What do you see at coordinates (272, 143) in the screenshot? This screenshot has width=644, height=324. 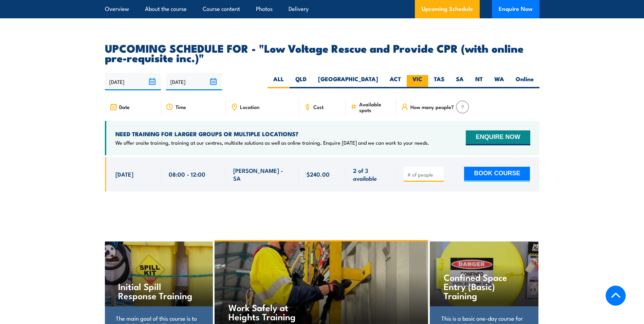 I see `p: We offer onsite training, training at our centres, multisite solutions as well as online training...` at bounding box center [272, 143].